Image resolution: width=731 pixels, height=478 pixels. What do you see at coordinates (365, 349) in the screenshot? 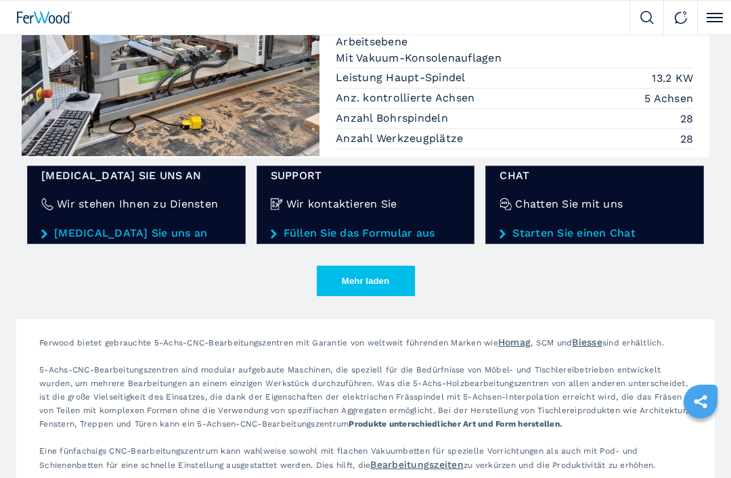
I see `p: Ferwood bietet gebrauchte 5-Achs-CNC-Bearbeitungszentren mit Garantie von weltweit führenden Mark...` at bounding box center [365, 349].